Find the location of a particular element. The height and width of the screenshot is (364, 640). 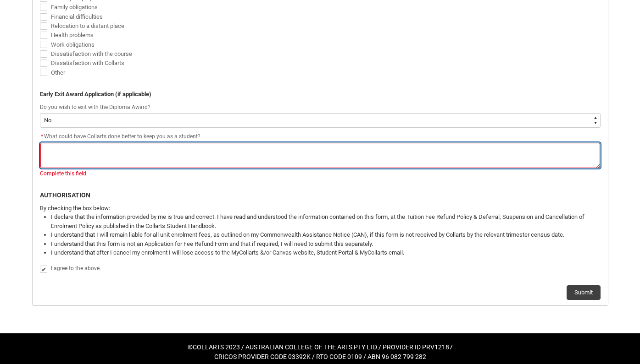

div: Complete this field. is located at coordinates (320, 174).